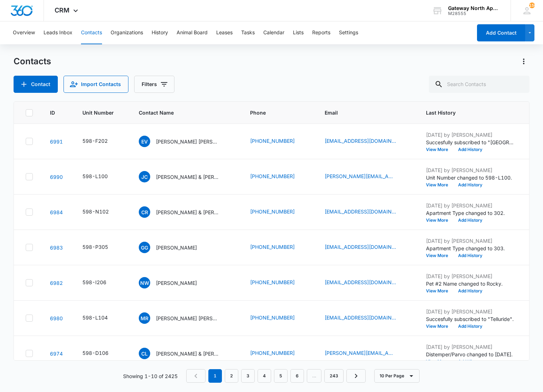 Image resolution: width=543 pixels, height=392 pixels. I want to click on a: Navigate to contact details page for Nadia Watson, so click(56, 283).